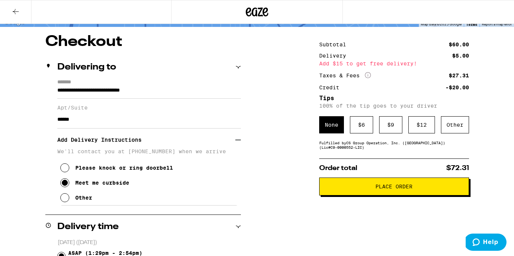 The width and height of the screenshot is (514, 256). Describe the element at coordinates (459, 76) in the screenshot. I see `div: $27.31` at that location.